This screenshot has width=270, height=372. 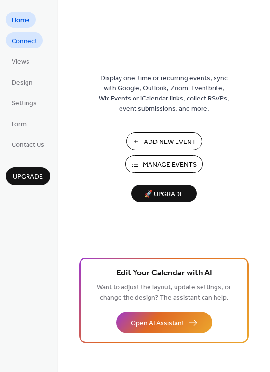 What do you see at coordinates (21, 19) in the screenshot?
I see `a: Home` at bounding box center [21, 19].